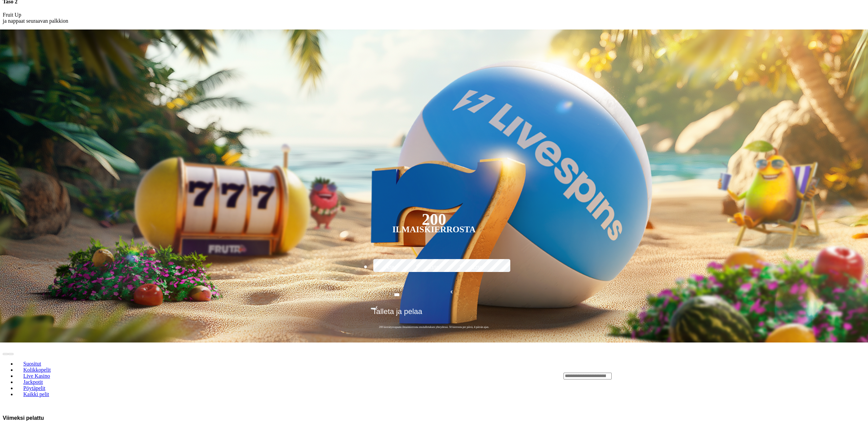 The image size is (868, 431). What do you see at coordinates (36, 394) in the screenshot?
I see `a: Kaikki pelit` at bounding box center [36, 394].